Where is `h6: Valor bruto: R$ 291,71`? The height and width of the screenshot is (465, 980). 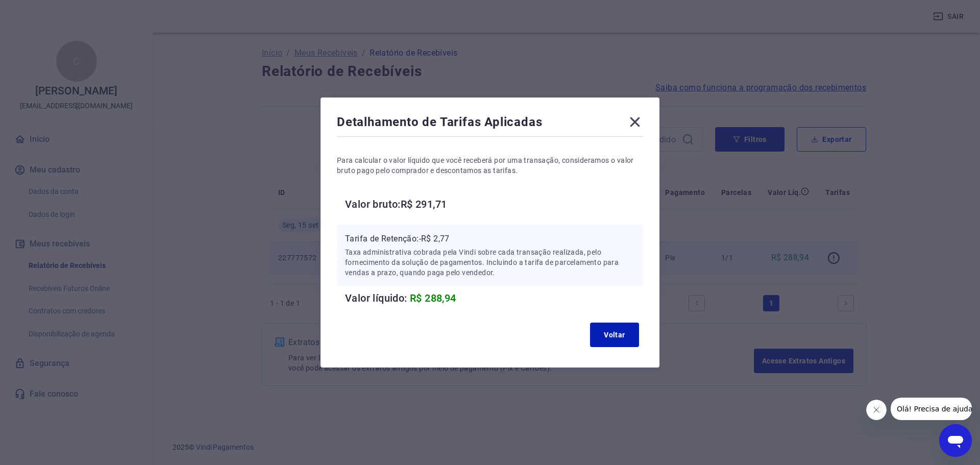
h6: Valor bruto: R$ 291,71 is located at coordinates (494, 204).